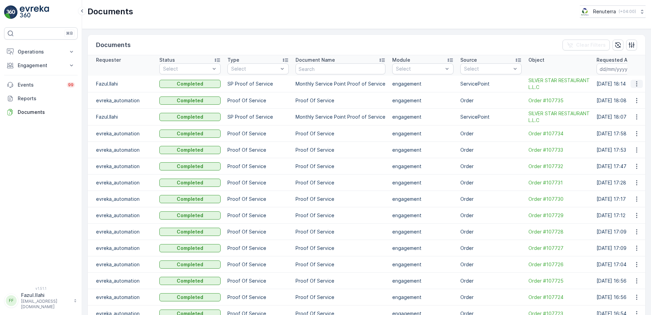  What do you see at coordinates (41, 52) in the screenshot?
I see `button: Operations` at bounding box center [41, 52].